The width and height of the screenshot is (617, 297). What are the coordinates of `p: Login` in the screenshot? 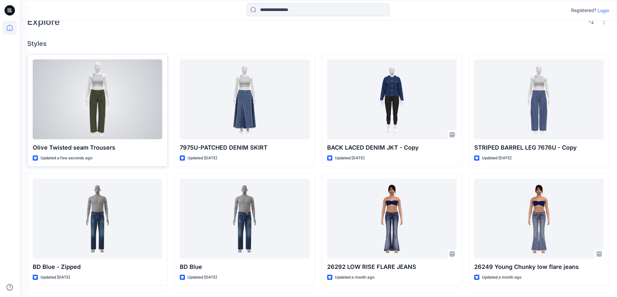 It's located at (603, 10).